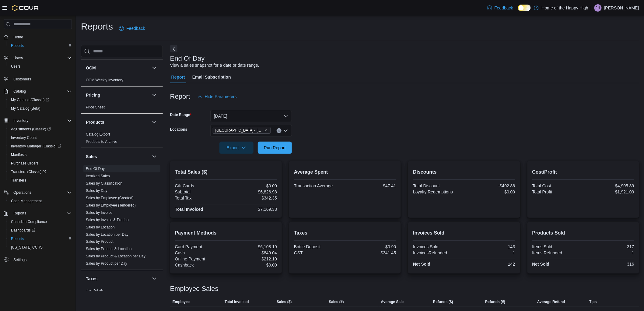  I want to click on span: Sales by Product & Location, so click(109, 249).